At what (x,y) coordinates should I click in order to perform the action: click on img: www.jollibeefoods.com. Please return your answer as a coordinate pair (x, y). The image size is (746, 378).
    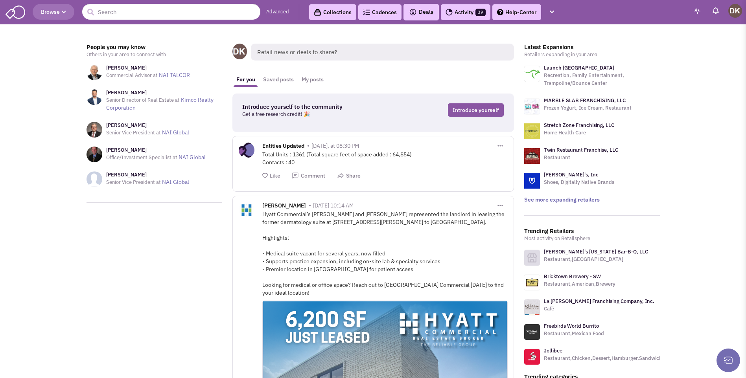
    Looking at the image, I should click on (532, 357).